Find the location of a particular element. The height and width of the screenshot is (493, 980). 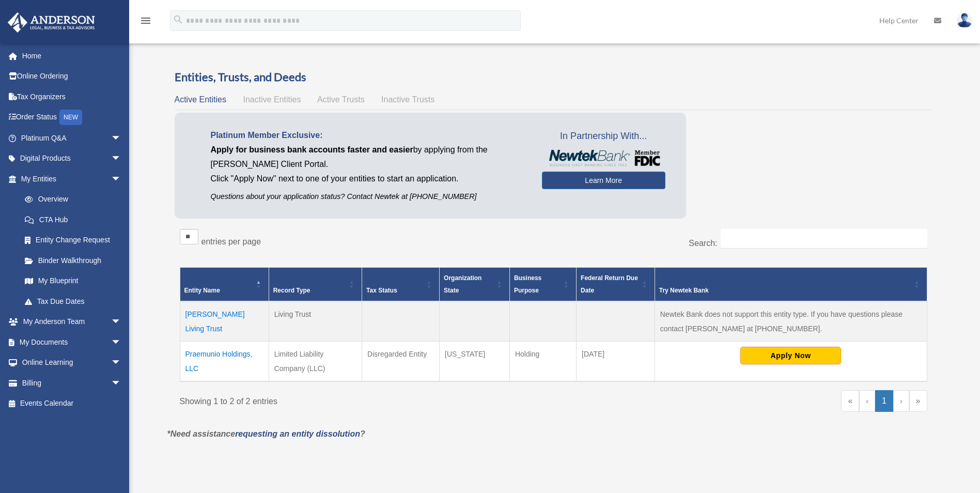

div: Showing 1 to 2 of 2 entries is located at coordinates (362, 399).